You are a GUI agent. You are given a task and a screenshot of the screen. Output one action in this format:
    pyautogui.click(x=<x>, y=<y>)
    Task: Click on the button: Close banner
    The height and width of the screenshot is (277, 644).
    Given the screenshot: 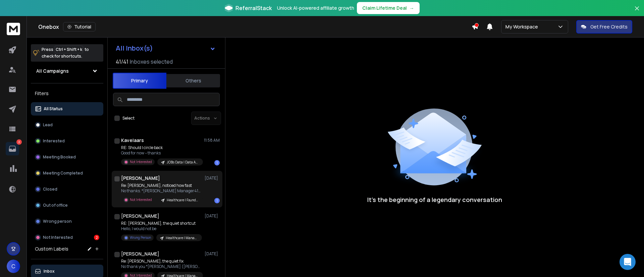 What is the action you would take?
    pyautogui.click(x=637, y=12)
    